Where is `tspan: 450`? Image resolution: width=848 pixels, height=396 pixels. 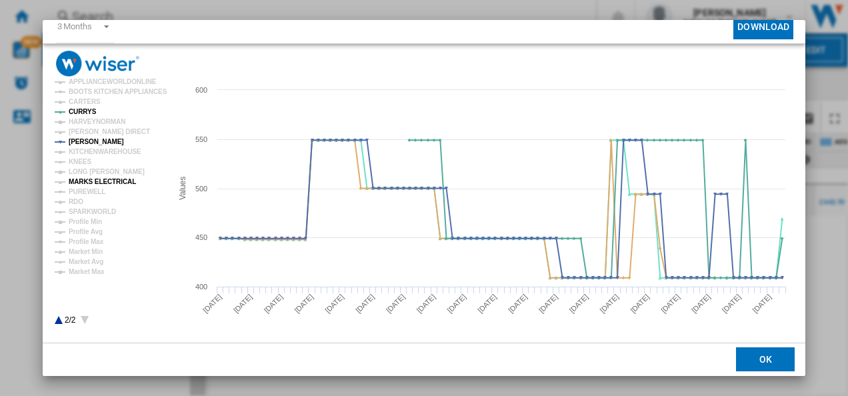
tspan: 450 is located at coordinates (201, 237).